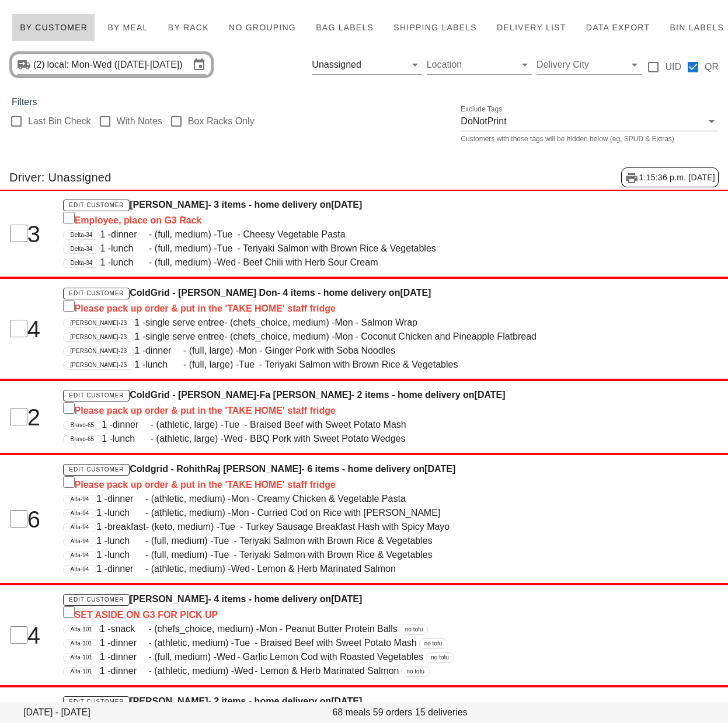 This screenshot has width=728, height=723. What do you see at coordinates (262, 27) in the screenshot?
I see `span: No grouping` at bounding box center [262, 27].